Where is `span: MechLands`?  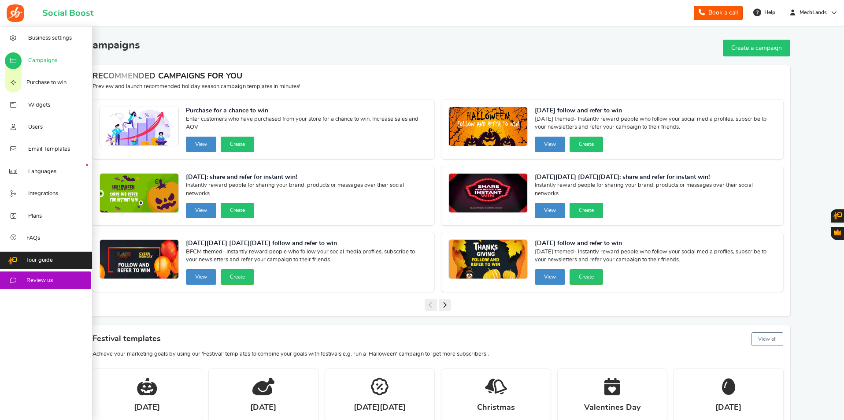 span: MechLands is located at coordinates (813, 12).